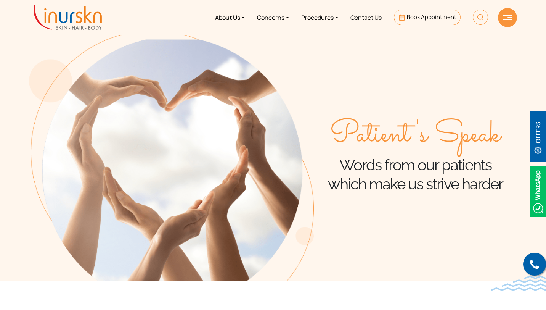 The image size is (546, 310). Describe the element at coordinates (67, 18) in the screenshot. I see `img: inurskn-logo` at that location.